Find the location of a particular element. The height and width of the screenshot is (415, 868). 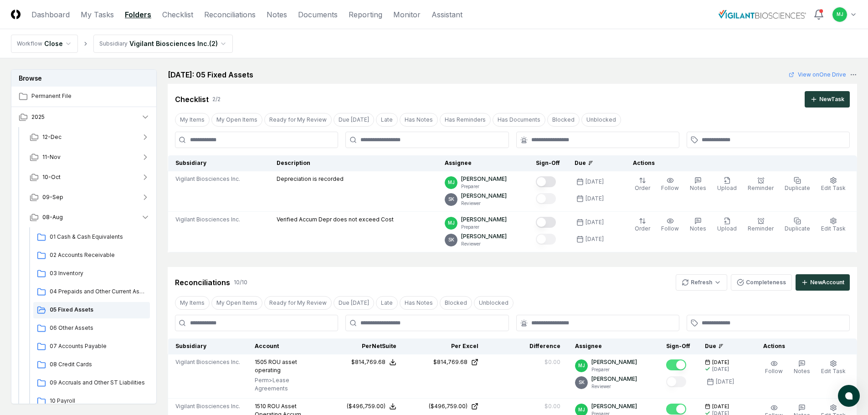

button: 09-Sep is located at coordinates (90, 197).